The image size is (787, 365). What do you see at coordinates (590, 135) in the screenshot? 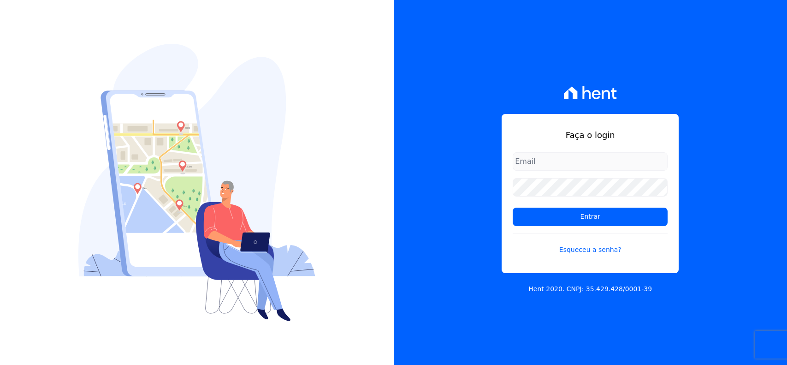
I see `h1: Faça o login` at bounding box center [590, 135].